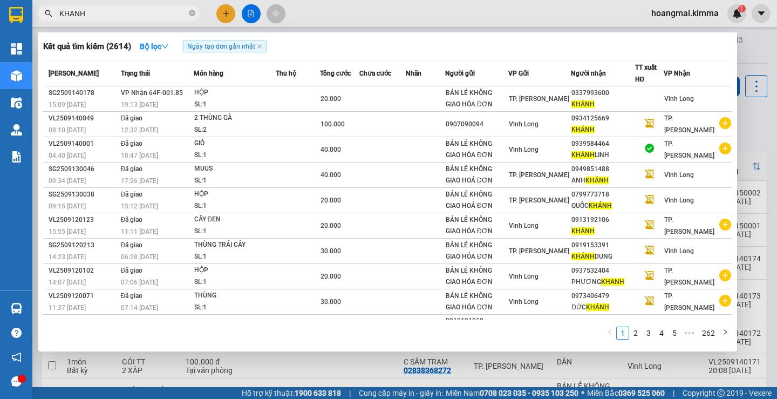 The height and width of the screenshot is (399, 777). Describe the element at coordinates (709, 333) in the screenshot. I see `li: 262` at that location.